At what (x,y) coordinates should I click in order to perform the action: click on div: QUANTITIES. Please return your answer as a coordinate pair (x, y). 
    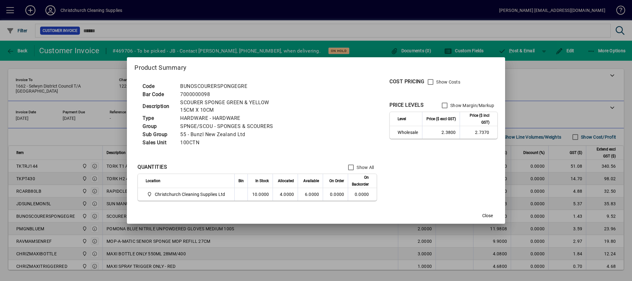
    Looking at the image, I should click on (152, 167).